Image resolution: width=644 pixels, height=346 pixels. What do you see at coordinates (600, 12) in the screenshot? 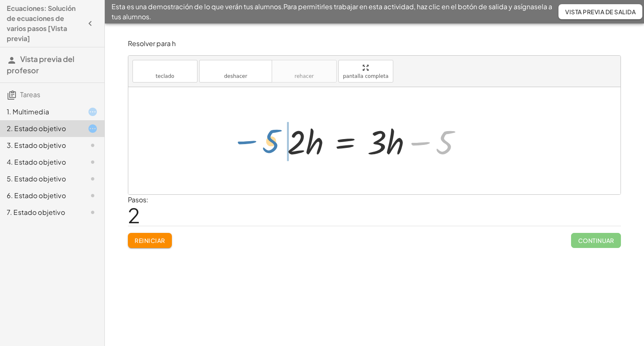
I see `button: Vista previa de salida` at bounding box center [600, 12].